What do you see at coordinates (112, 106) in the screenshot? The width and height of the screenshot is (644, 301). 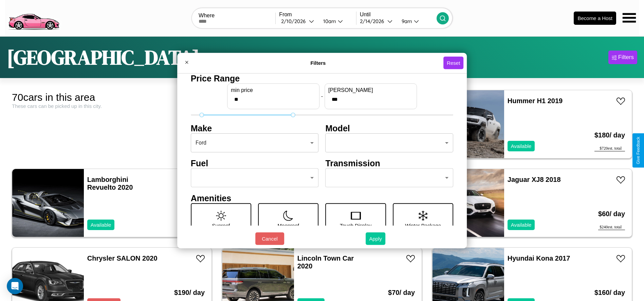 I see `div: These cars can be picked up in this city.` at bounding box center [112, 106].